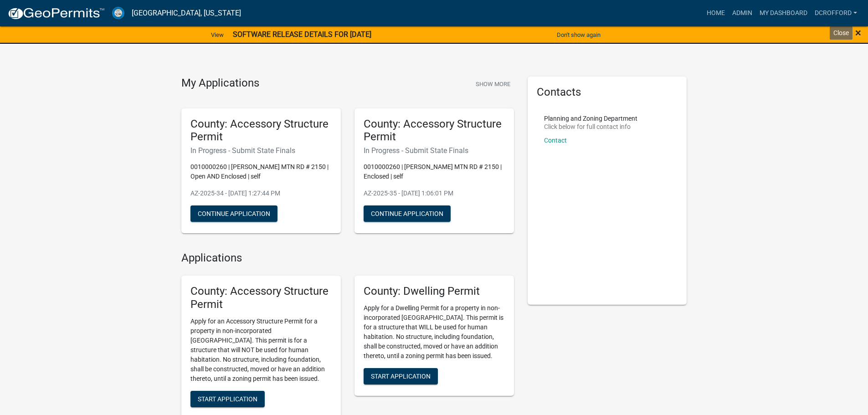 The width and height of the screenshot is (868, 415). What do you see at coordinates (590, 127) in the screenshot?
I see `p: Click below for full contact info` at bounding box center [590, 127].